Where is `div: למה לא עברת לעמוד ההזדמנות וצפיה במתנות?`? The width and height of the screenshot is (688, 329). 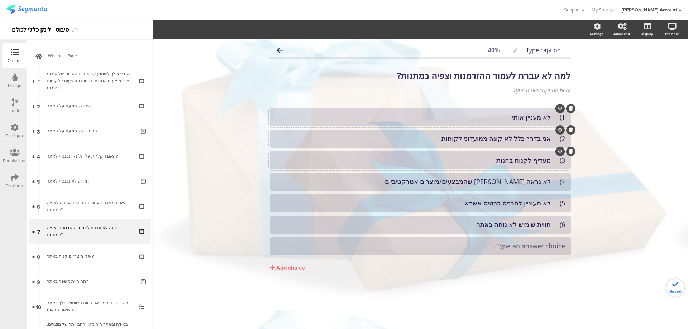 div: למה לא עברת לעמוד ההזדמנות וצפיה במתנות? is located at coordinates (90, 231).